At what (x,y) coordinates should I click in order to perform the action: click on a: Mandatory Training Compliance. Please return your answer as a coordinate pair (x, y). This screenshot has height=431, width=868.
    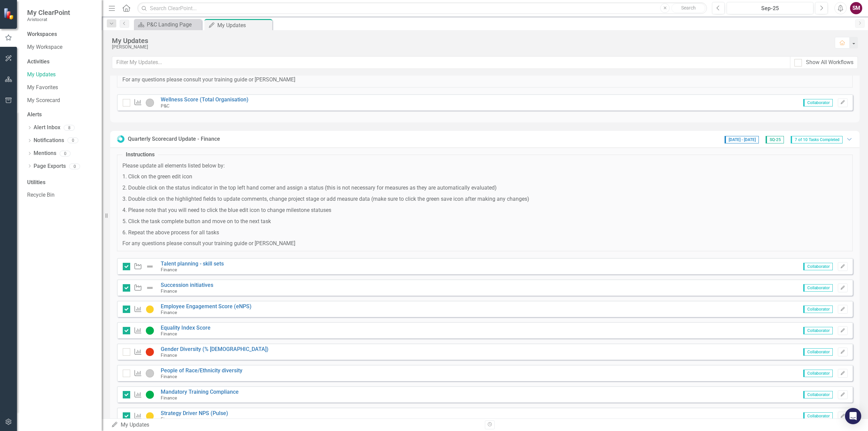
    Looking at the image, I should click on (200, 391).